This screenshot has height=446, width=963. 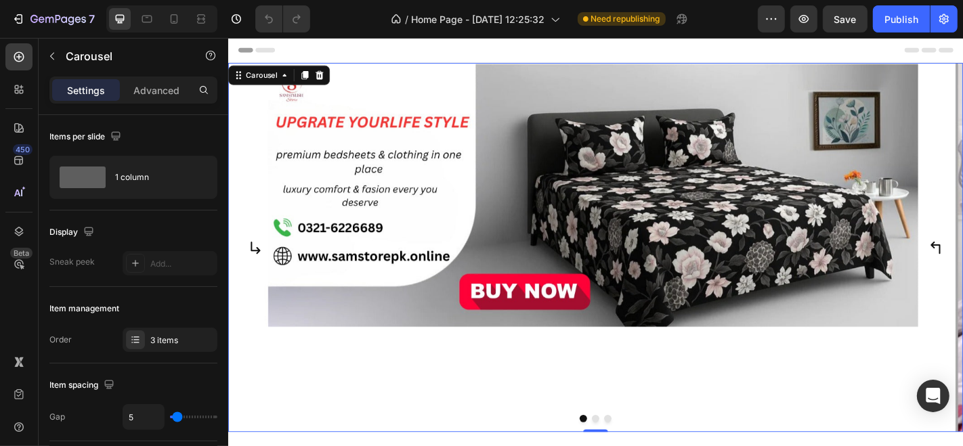 What do you see at coordinates (933, 396) in the screenshot?
I see `div: Open Intercom Messenger` at bounding box center [933, 396].